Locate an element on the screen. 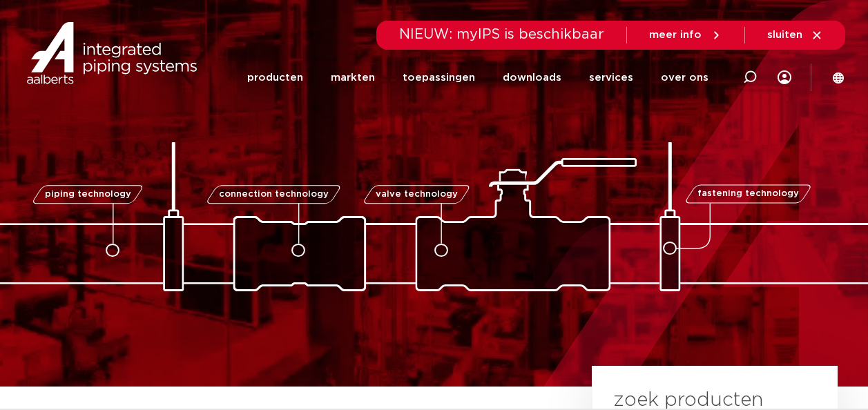  nav: Menu is located at coordinates (478, 77).